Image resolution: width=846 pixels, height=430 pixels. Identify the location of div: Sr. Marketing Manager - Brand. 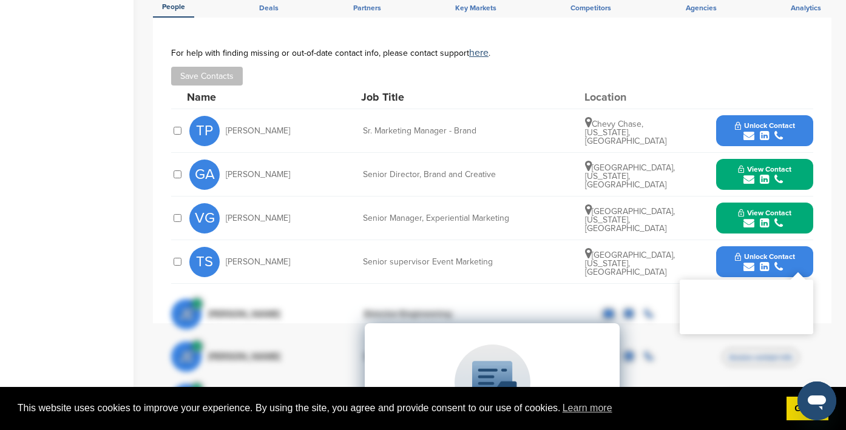
(454, 131).